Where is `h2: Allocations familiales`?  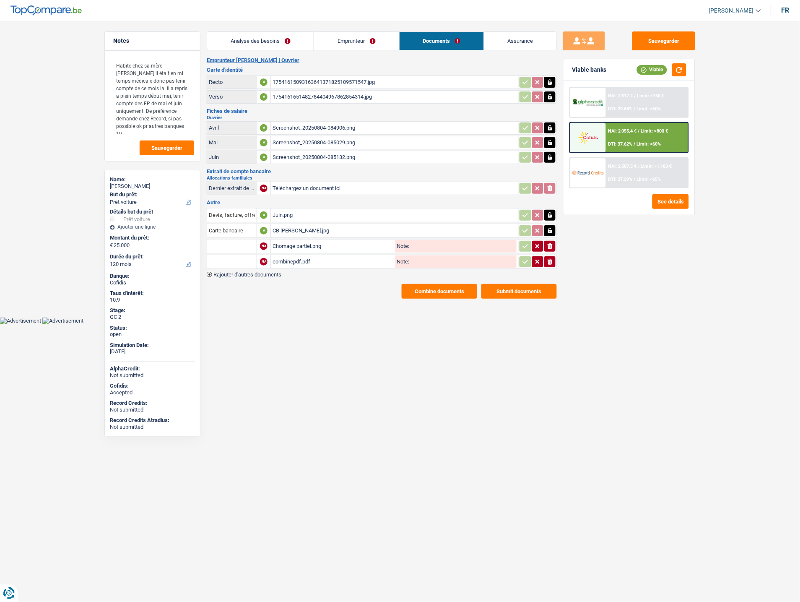
h2: Allocations familiales is located at coordinates (382, 178).